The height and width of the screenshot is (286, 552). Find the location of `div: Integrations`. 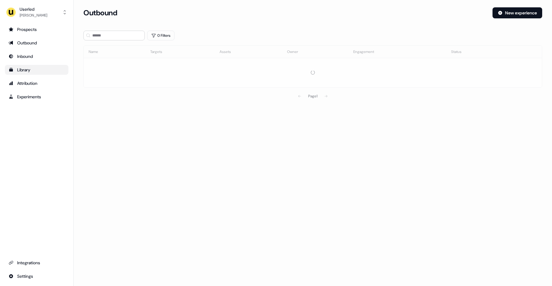

div: Integrations is located at coordinates (36, 263).